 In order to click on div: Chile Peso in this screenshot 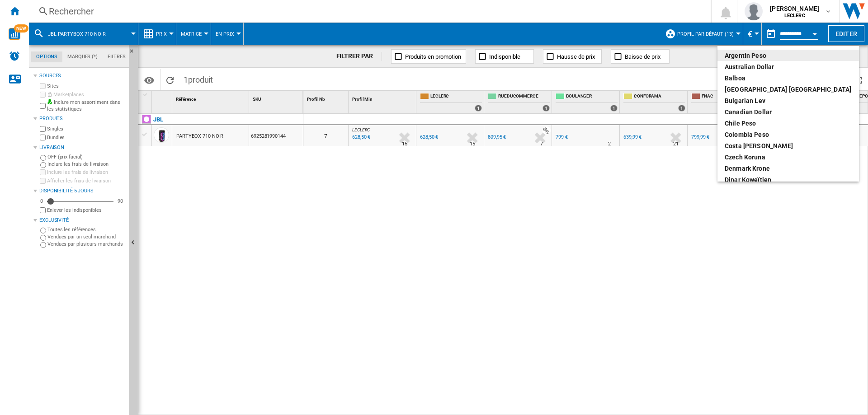, I will do `click(788, 123)`.